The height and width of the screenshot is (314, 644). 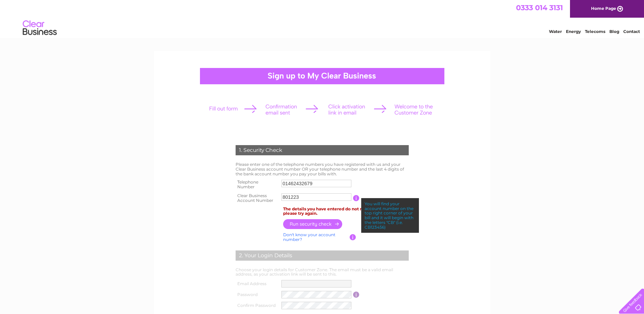 What do you see at coordinates (539, 7) in the screenshot?
I see `a: 0333 014 3131` at bounding box center [539, 7].